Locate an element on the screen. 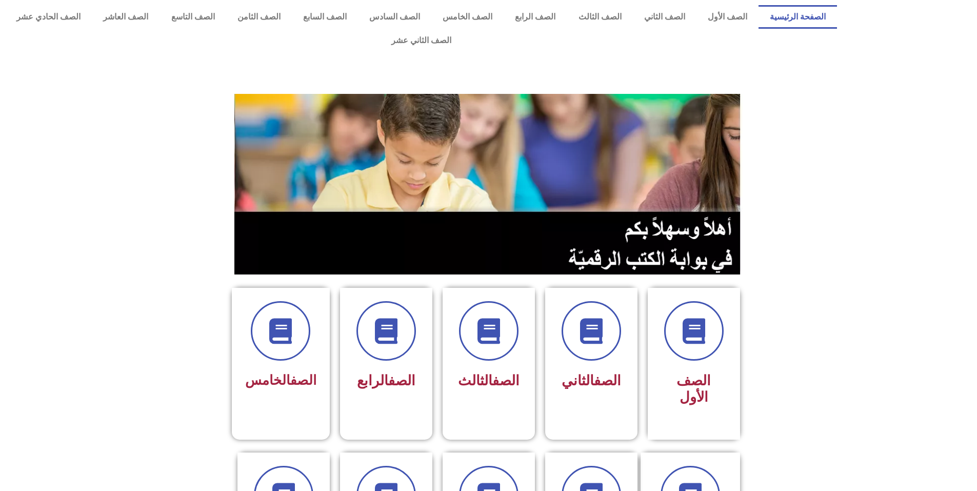 The width and height of the screenshot is (977, 491). a: الصف الرابع is located at coordinates (535, 17).